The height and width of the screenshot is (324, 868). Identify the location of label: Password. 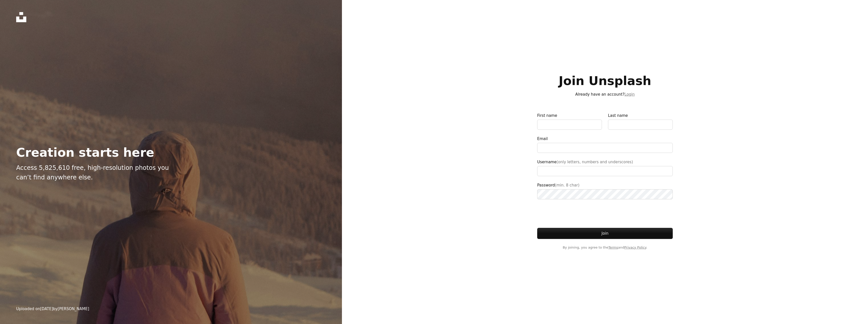
(605, 191).